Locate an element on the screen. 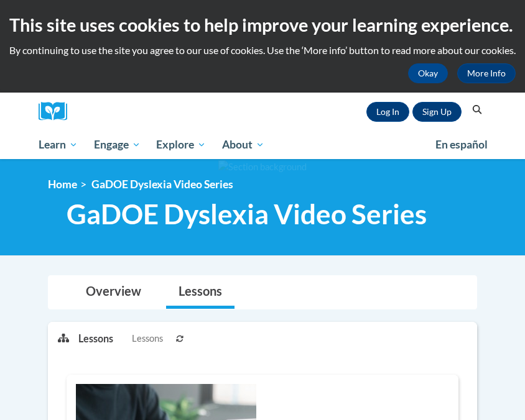 The width and height of the screenshot is (525, 420). button: Okay is located at coordinates (428, 73).